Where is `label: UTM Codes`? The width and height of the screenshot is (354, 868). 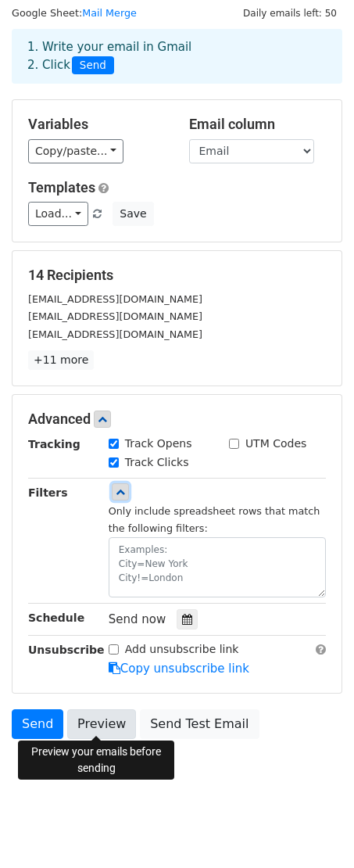 label: UTM Codes is located at coordinates (276, 443).